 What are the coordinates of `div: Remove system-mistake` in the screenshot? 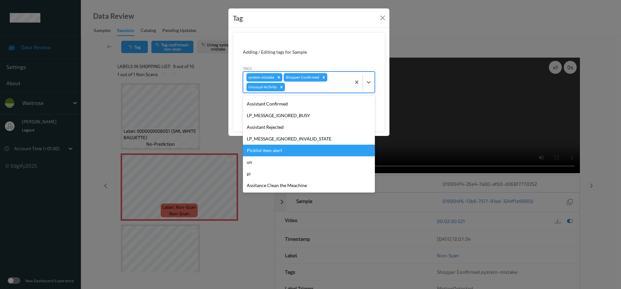 It's located at (279, 77).